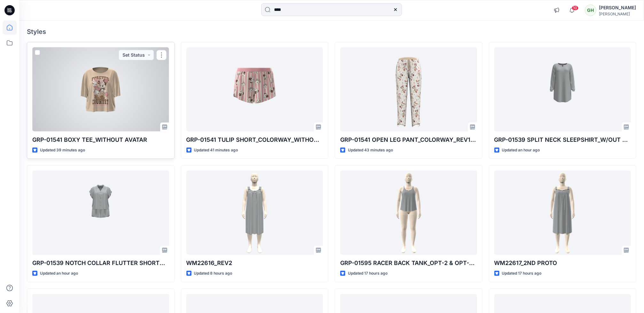 The height and width of the screenshot is (313, 644). I want to click on a: GRP-01541 TULIP SHORT_COLORWAY_WITHOUT AVATAR, so click(255, 89).